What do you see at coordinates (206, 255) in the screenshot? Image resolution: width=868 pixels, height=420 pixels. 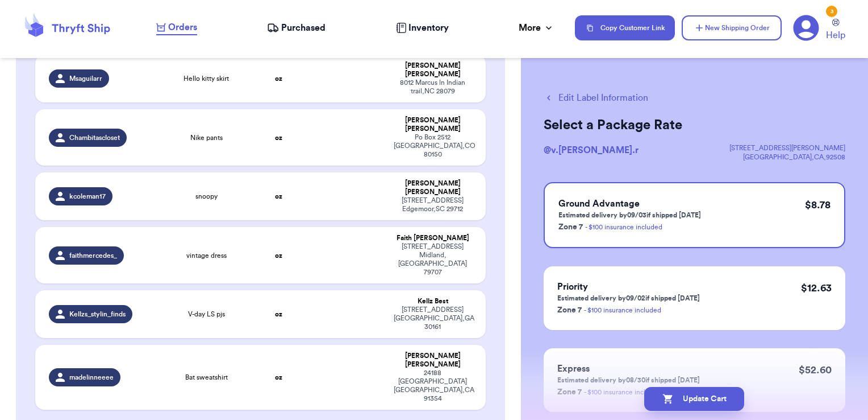 I see `span: vintage dress` at bounding box center [206, 255].